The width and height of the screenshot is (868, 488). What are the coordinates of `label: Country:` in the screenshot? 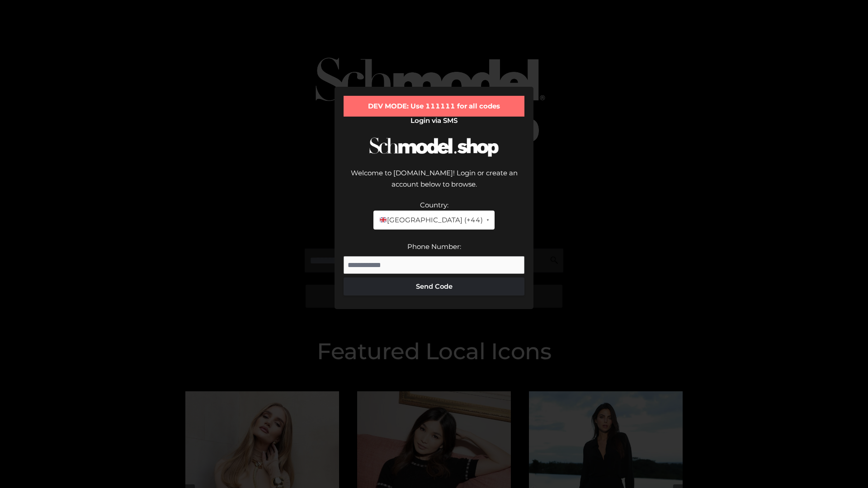 It's located at (434, 205).